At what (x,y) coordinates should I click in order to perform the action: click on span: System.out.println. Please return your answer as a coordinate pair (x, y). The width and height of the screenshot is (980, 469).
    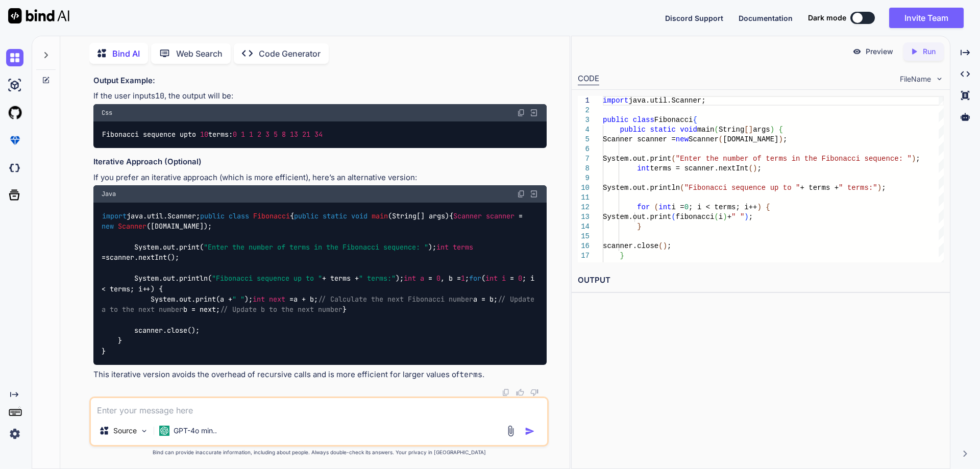
    Looking at the image, I should click on (641, 188).